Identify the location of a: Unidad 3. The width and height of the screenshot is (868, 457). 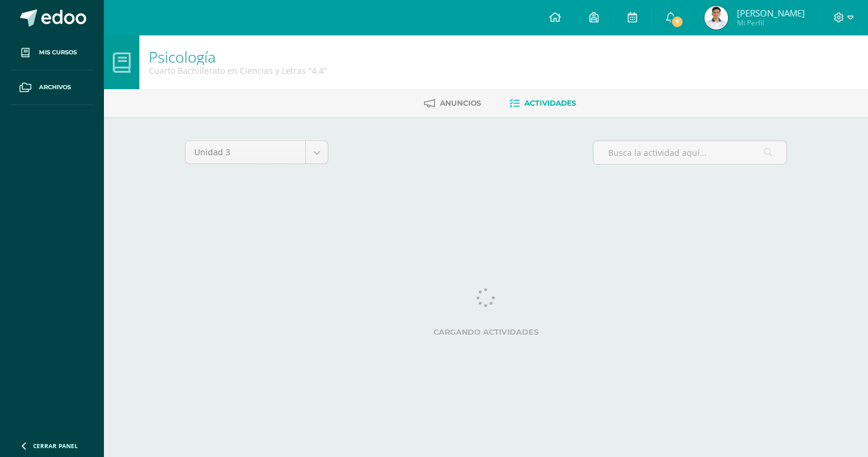
(256, 152).